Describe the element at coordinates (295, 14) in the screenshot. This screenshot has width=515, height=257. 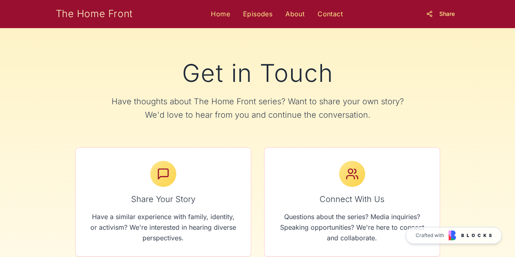
I see `a: About` at that location.